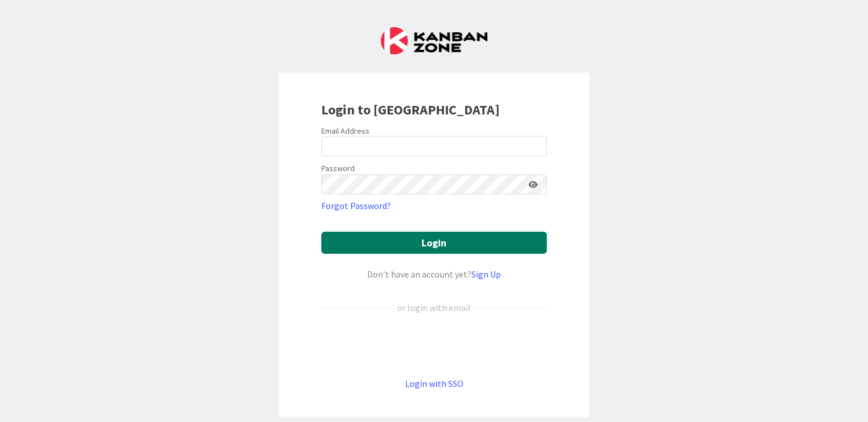  What do you see at coordinates (434, 243) in the screenshot?
I see `button: Login` at bounding box center [434, 243].